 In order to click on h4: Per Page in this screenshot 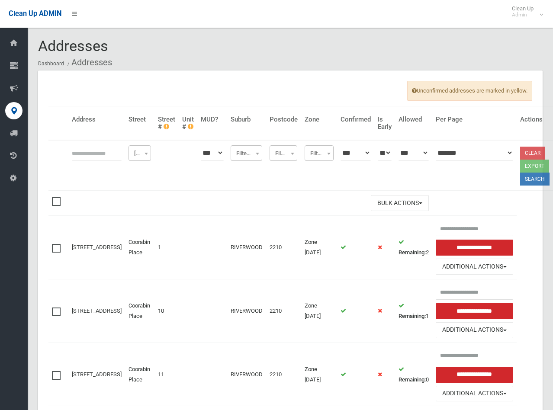, I will do `click(474, 119)`.